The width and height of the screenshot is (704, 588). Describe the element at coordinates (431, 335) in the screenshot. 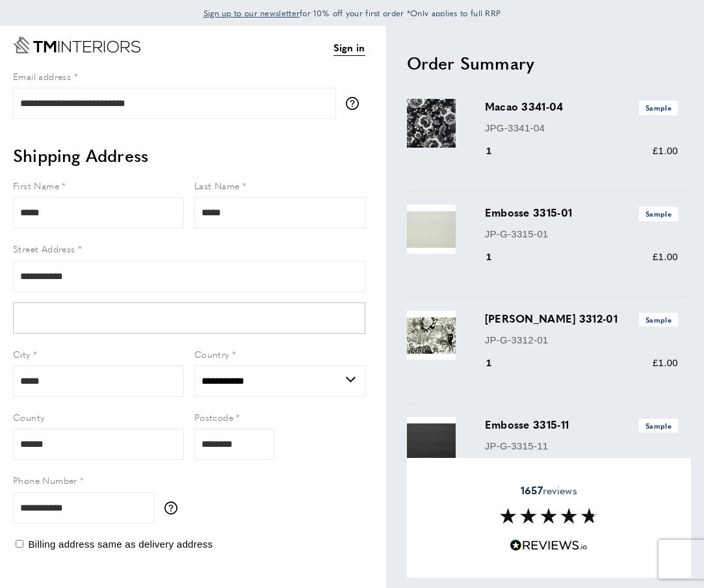

I see `img: Ernest 3312-01` at that location.